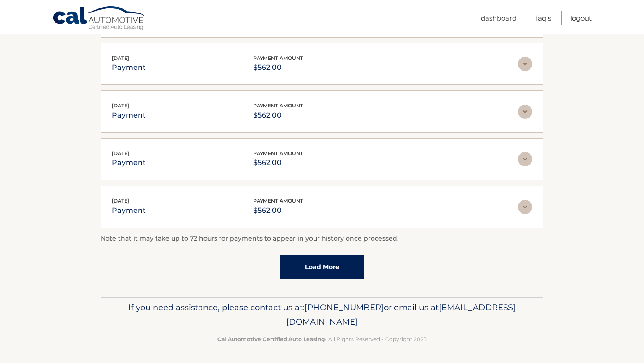 The height and width of the screenshot is (363, 644). Describe the element at coordinates (322, 239) in the screenshot. I see `p: Note that it may take up to 72 hours for payments to appear in your history once processed.` at that location.